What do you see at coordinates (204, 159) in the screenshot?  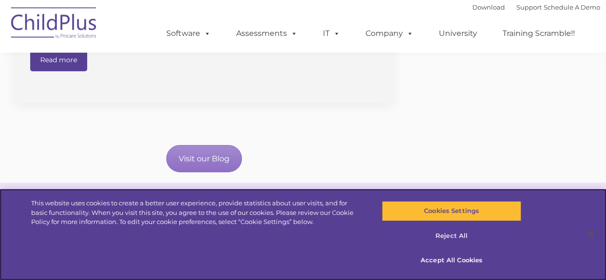 I see `a: Visit our Blog` at bounding box center [204, 159].